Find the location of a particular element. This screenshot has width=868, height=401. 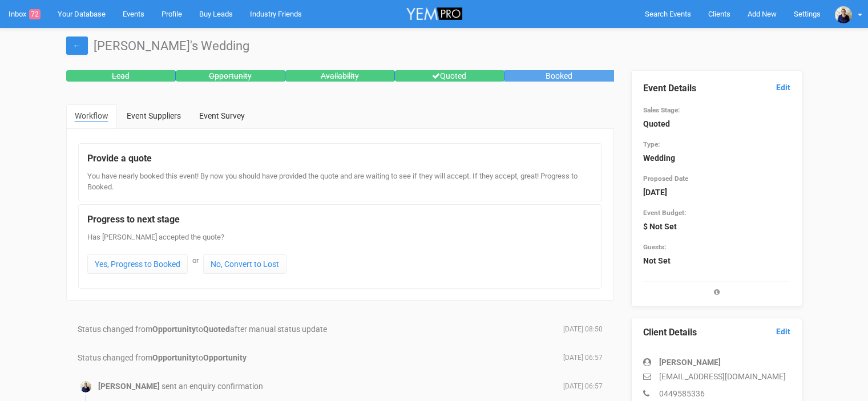

span: Add New is located at coordinates (762, 14).